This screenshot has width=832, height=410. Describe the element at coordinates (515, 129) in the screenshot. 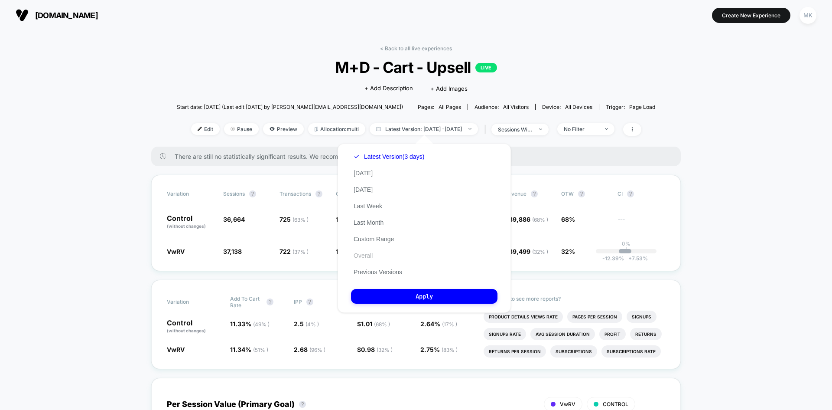

I see `div: sessions with impression` at that location.